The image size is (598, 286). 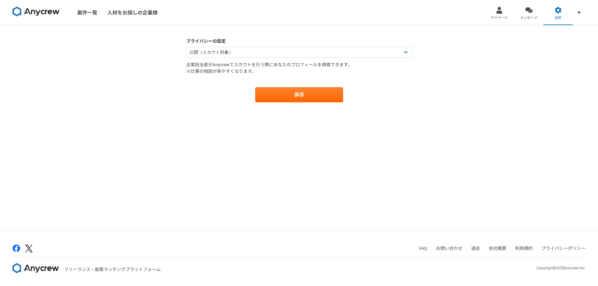 What do you see at coordinates (16, 248) in the screenshot?
I see `img: facebook-2adfd474.png` at bounding box center [16, 248].